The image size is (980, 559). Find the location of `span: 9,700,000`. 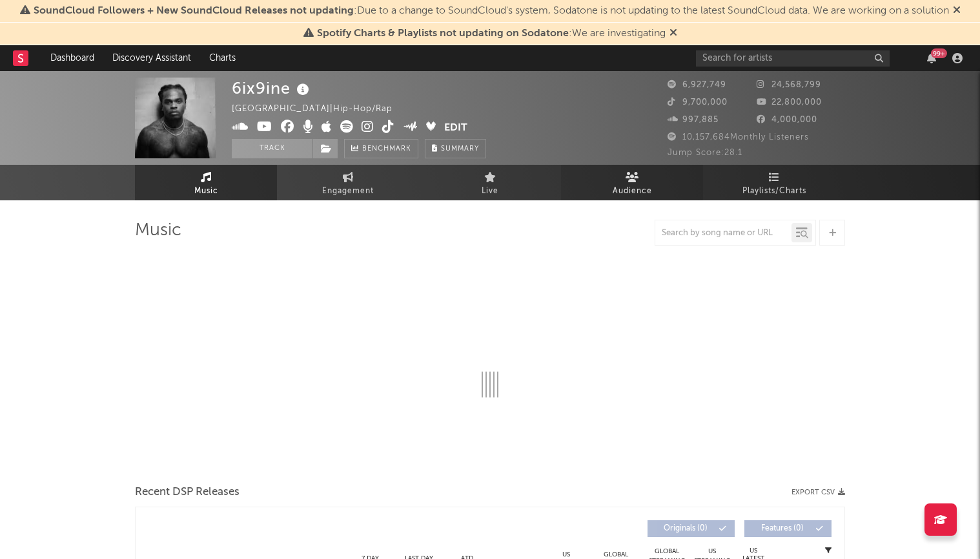

span: 9,700,000 is located at coordinates (697, 102).